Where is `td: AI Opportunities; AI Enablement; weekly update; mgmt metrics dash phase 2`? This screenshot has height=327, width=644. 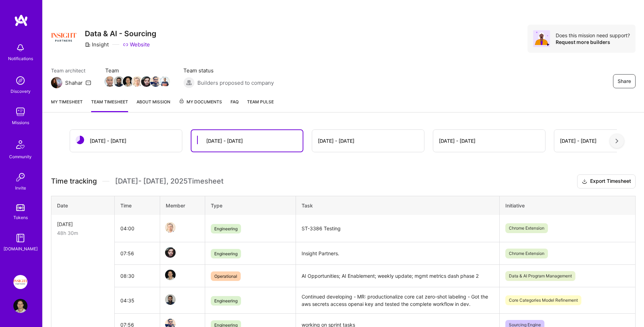
td: AI Opportunities; AI Enablement; weekly update; mgmt metrics dash phase 2 is located at coordinates (397, 276).